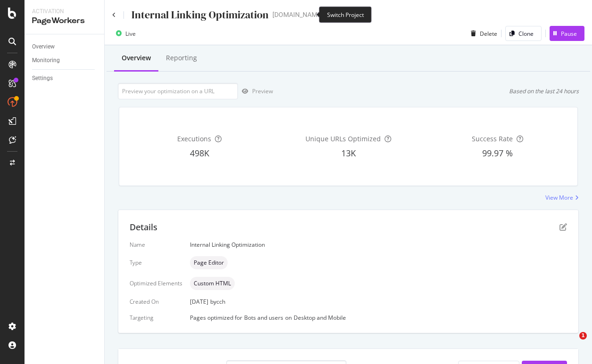 The image size is (592, 364). I want to click on div: Pause, so click(569, 33).